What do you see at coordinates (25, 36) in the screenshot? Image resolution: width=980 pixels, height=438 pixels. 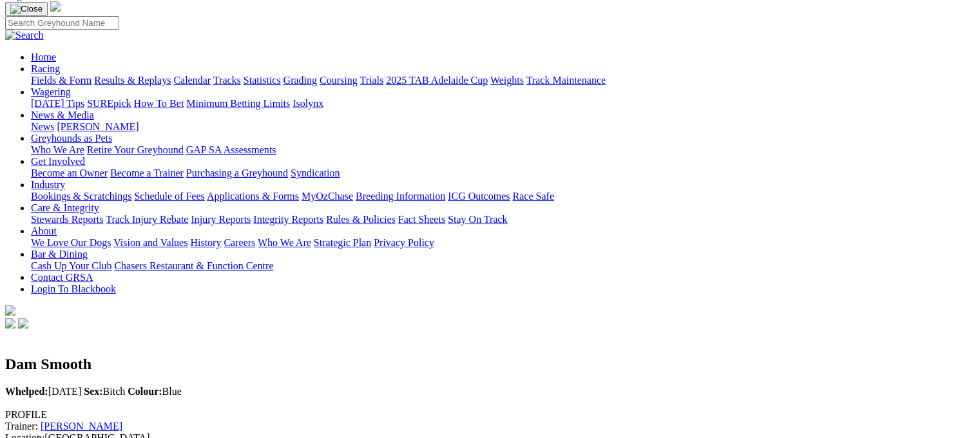 I see `img: Search` at bounding box center [25, 36].